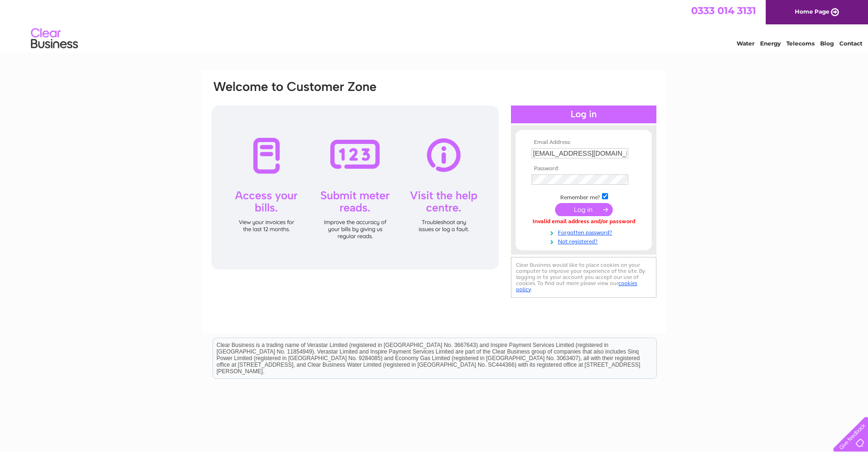 The height and width of the screenshot is (452, 868). Describe the element at coordinates (584, 209) in the screenshot. I see `input: Submit` at that location.